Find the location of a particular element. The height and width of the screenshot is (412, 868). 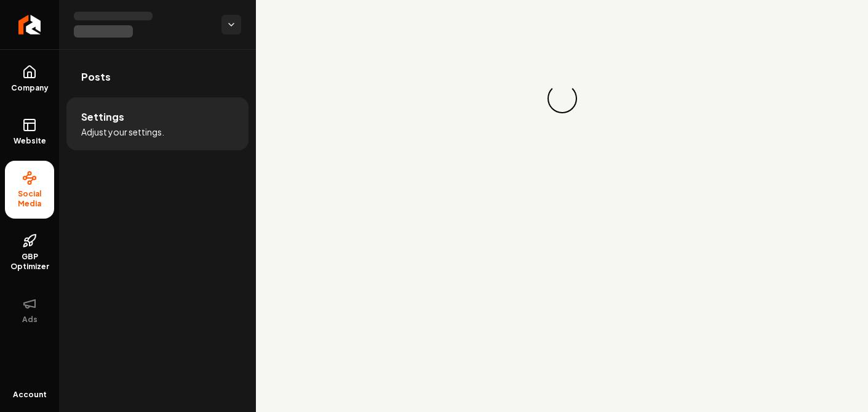

span: Settings is located at coordinates (103, 117).